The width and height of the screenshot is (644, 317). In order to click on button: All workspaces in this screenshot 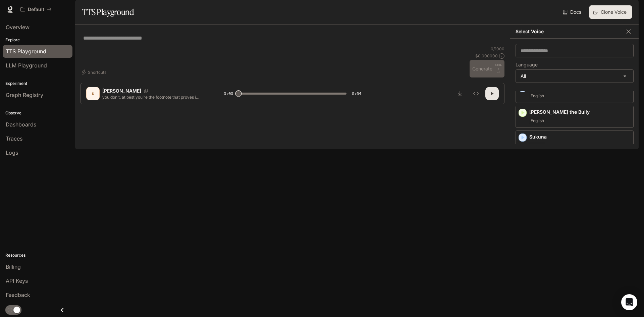, I will do `click(36, 9)`.